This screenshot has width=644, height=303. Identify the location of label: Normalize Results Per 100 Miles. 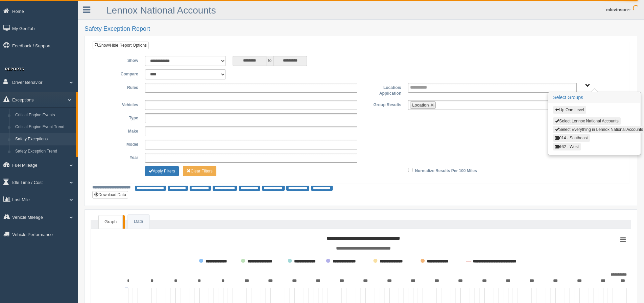
(446, 170).